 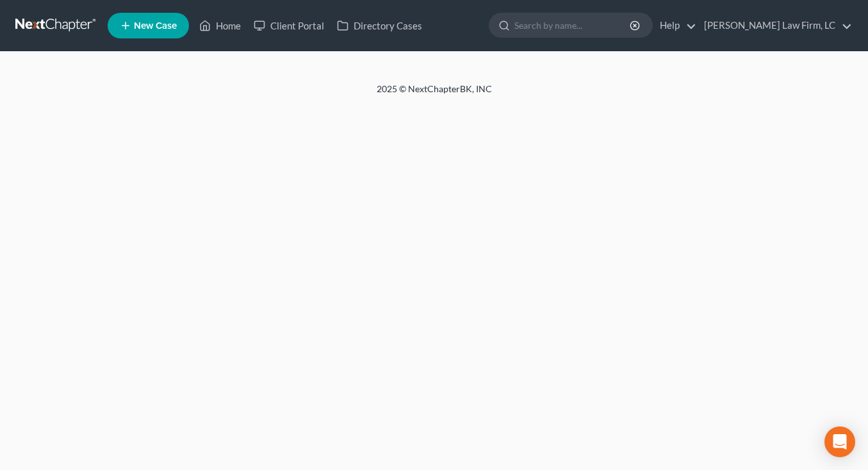 I want to click on a: Help, so click(x=675, y=26).